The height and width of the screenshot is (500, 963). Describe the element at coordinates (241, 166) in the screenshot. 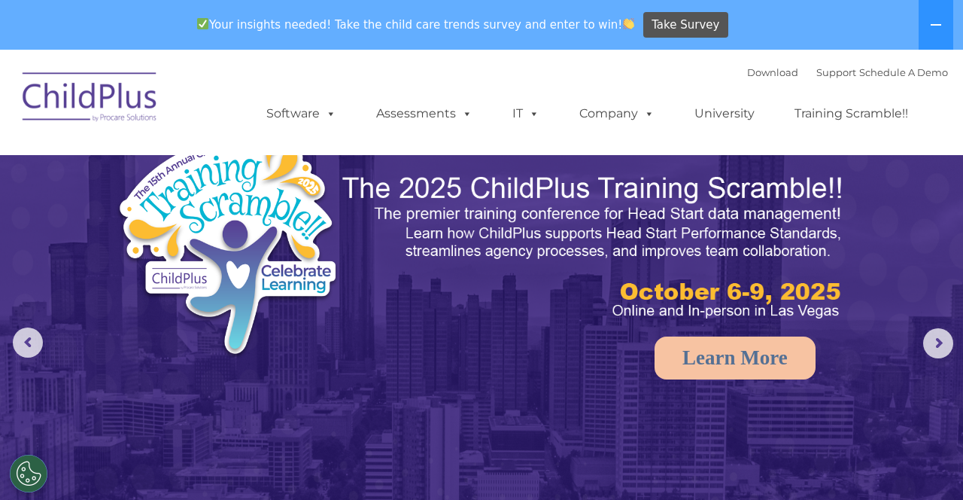

I see `span: Phone number` at that location.